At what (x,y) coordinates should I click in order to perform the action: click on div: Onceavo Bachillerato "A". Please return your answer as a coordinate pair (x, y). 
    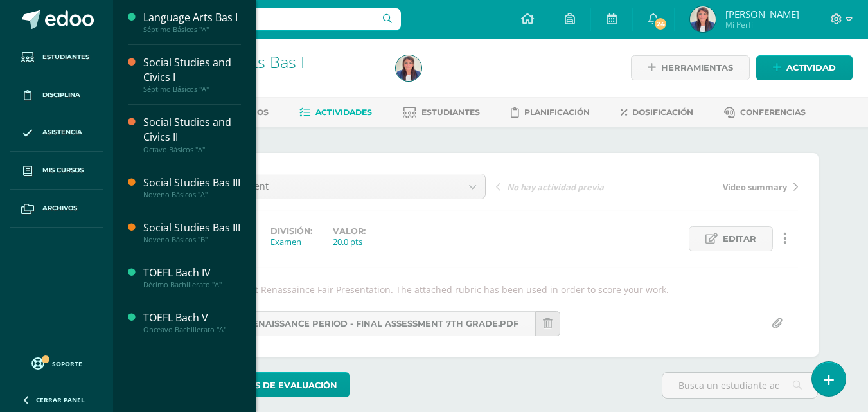
    Looking at the image, I should click on (192, 330).